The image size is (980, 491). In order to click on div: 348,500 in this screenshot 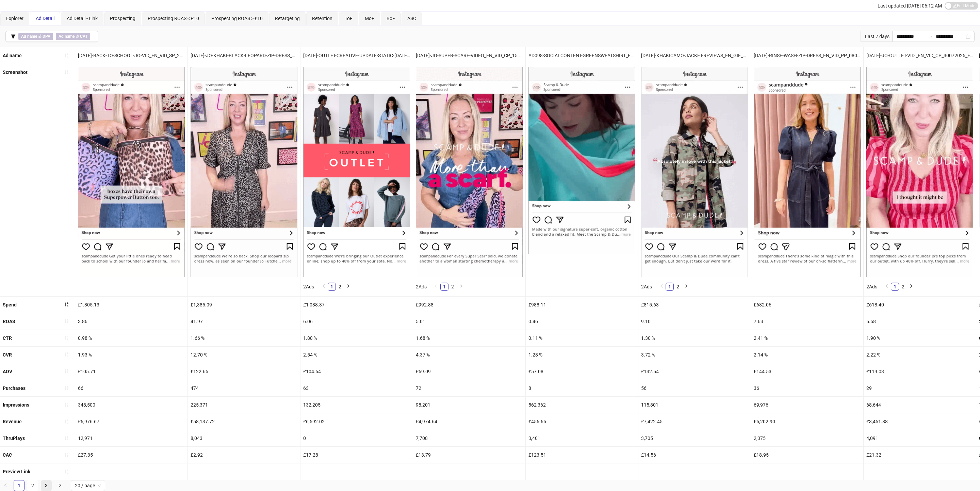, I will do `click(132, 405)`.